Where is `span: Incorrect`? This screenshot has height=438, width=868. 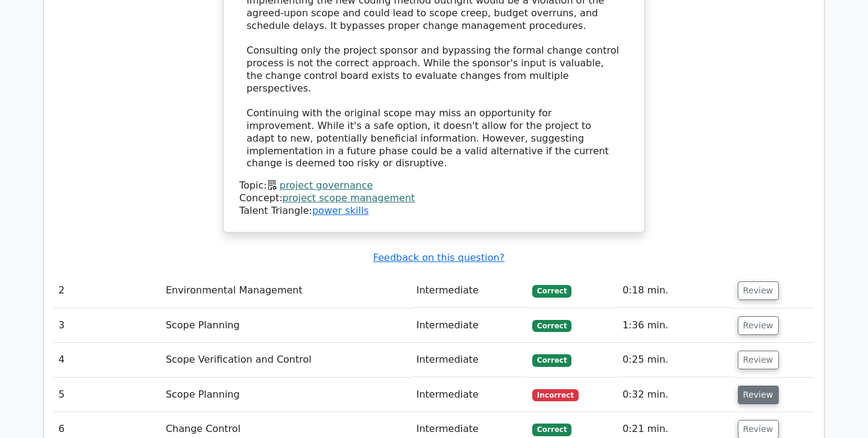 span: Incorrect is located at coordinates (555, 395).